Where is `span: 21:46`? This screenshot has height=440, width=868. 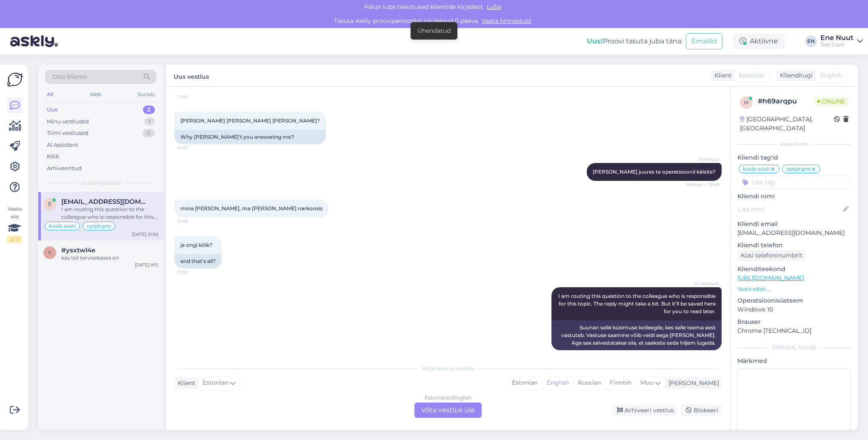 span: 21:46 is located at coordinates (193, 97).